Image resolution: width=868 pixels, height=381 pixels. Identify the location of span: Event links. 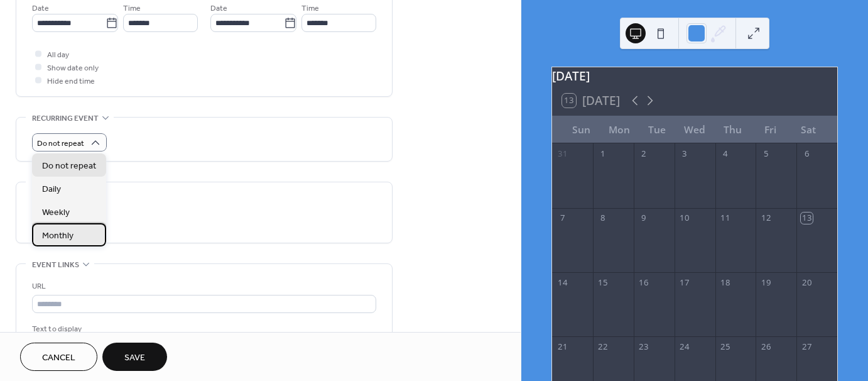
(55, 264).